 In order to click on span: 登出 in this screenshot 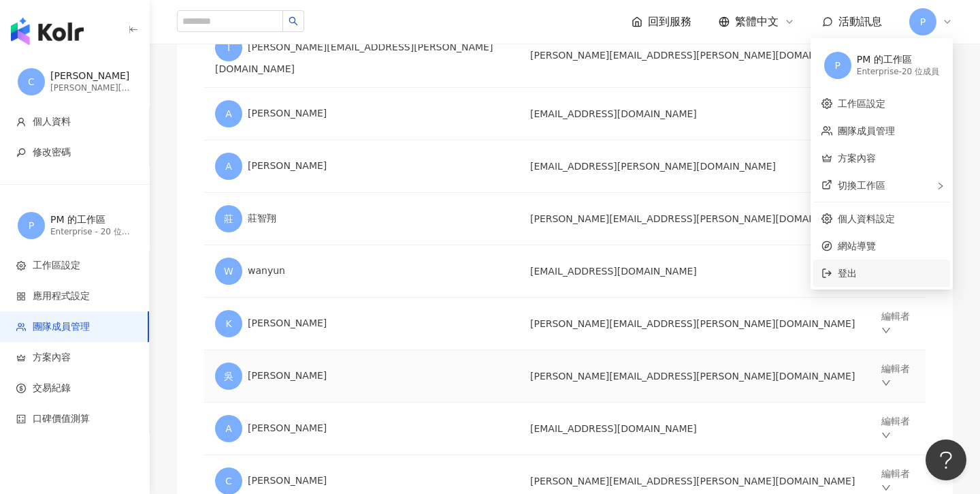, I will do `click(847, 273)`.